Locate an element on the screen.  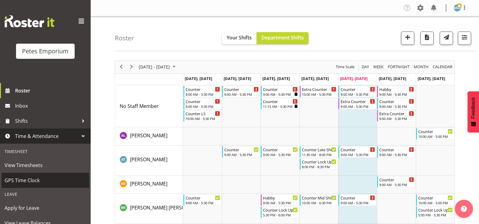
span: No Staff Member is located at coordinates (139, 106).